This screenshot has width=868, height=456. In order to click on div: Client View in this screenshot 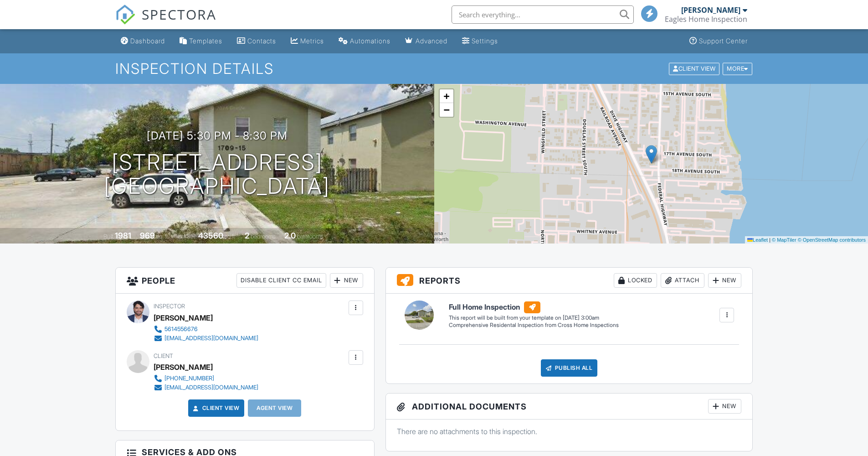, I will do `click(694, 68)`.